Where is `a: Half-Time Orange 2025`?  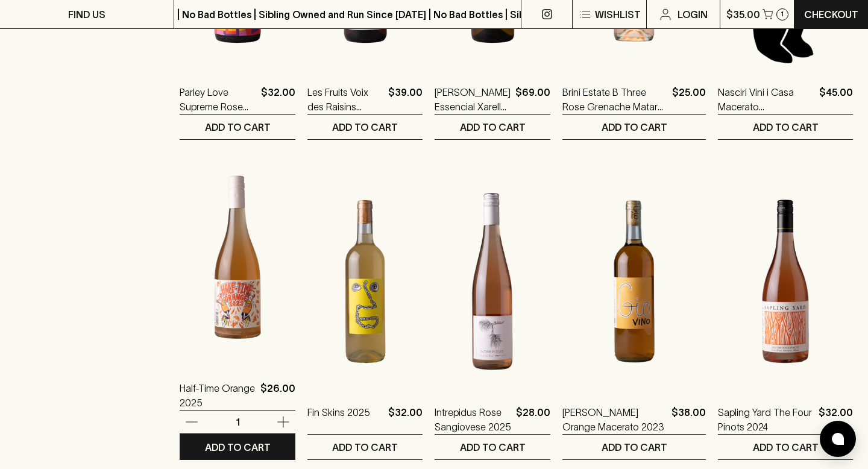
a: Half-Time Orange 2025 is located at coordinates (218, 395).